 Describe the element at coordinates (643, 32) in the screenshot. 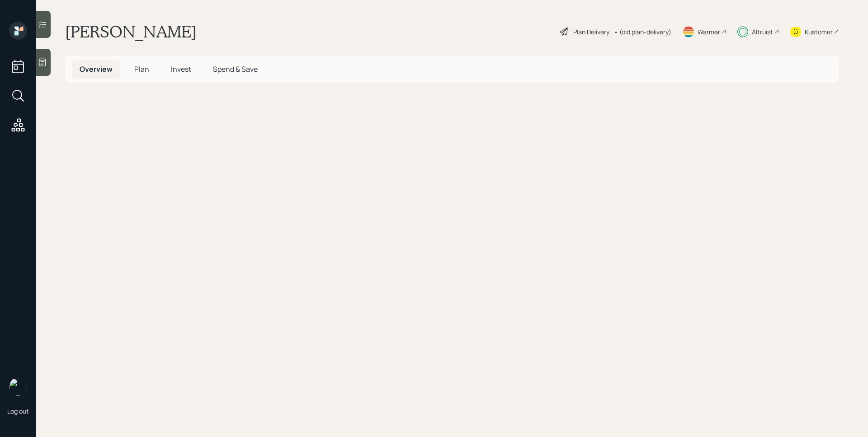

I see `div: • (old plan-delivery)` at that location.